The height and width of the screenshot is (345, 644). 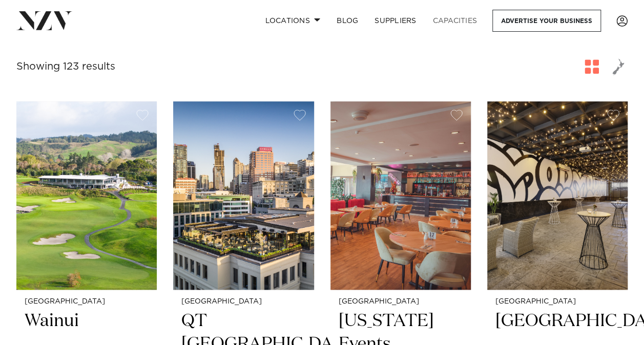 What do you see at coordinates (455, 20) in the screenshot?
I see `a: Capacities` at bounding box center [455, 20].